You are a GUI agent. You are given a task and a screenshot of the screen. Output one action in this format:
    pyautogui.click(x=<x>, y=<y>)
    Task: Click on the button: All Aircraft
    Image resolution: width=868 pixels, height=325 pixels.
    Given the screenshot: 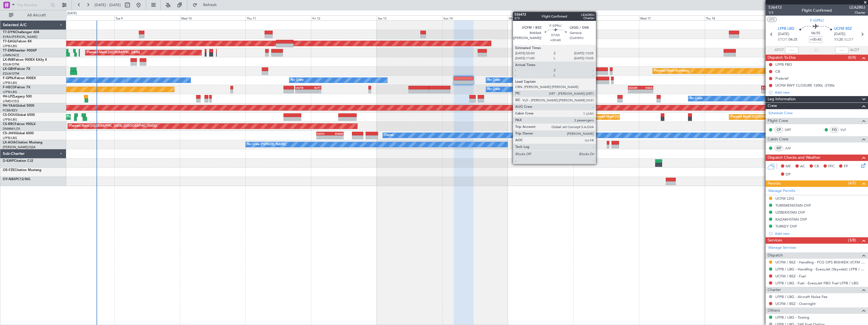 What is the action you would take?
    pyautogui.click(x=33, y=15)
    